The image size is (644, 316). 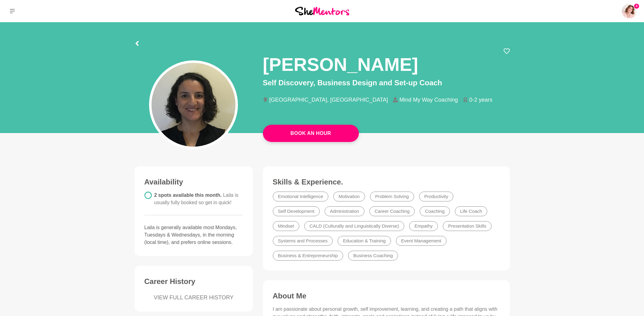 I want to click on span: 2 spots available this month., so click(x=196, y=199).